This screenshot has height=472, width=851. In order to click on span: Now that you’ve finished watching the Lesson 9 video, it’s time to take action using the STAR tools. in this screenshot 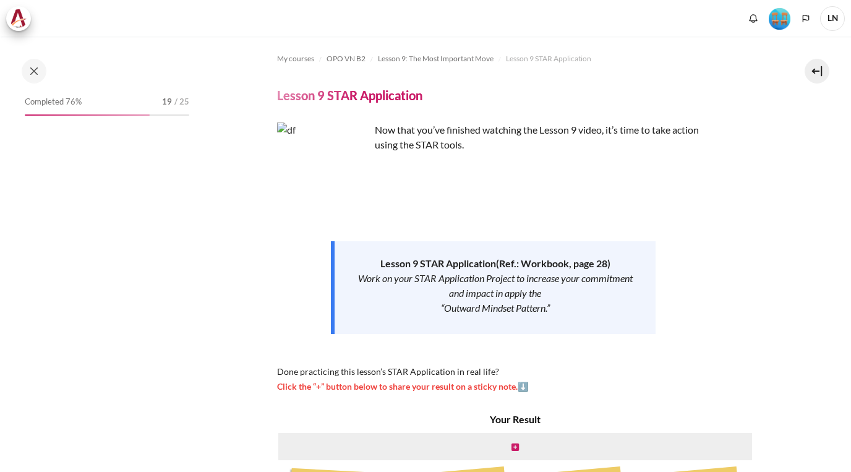, I will do `click(537, 137)`.